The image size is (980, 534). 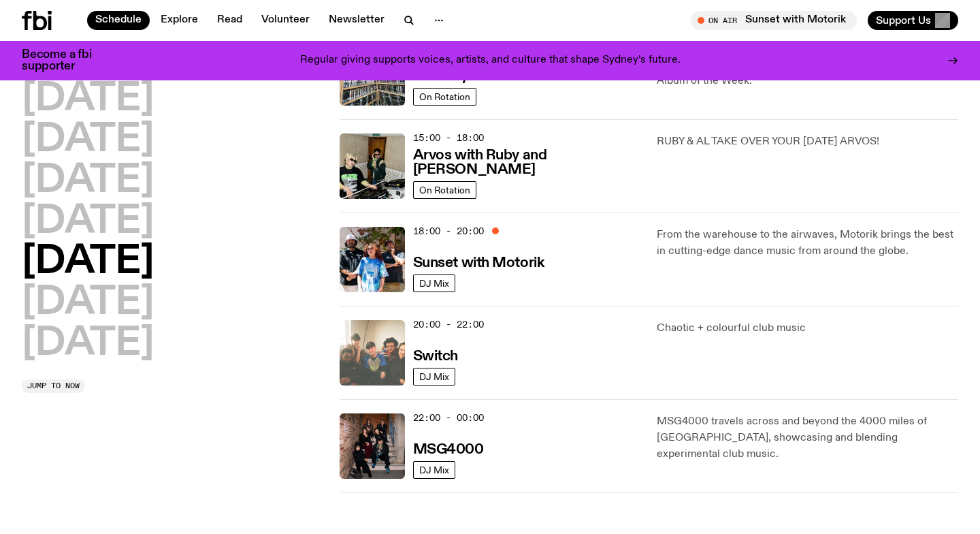 I want to click on a: Andrew, Reenie, and Pat stand in a row, smiling at the camera, in dappled light with a vine leafe..., so click(x=372, y=259).